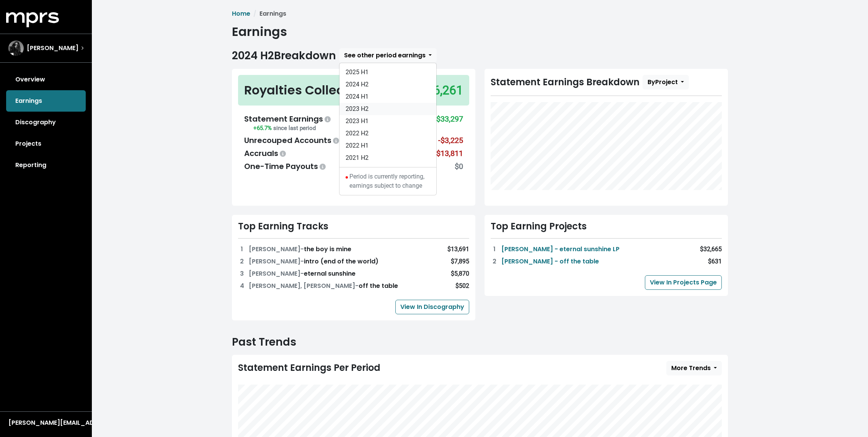  I want to click on a: 2022 H1, so click(388, 145).